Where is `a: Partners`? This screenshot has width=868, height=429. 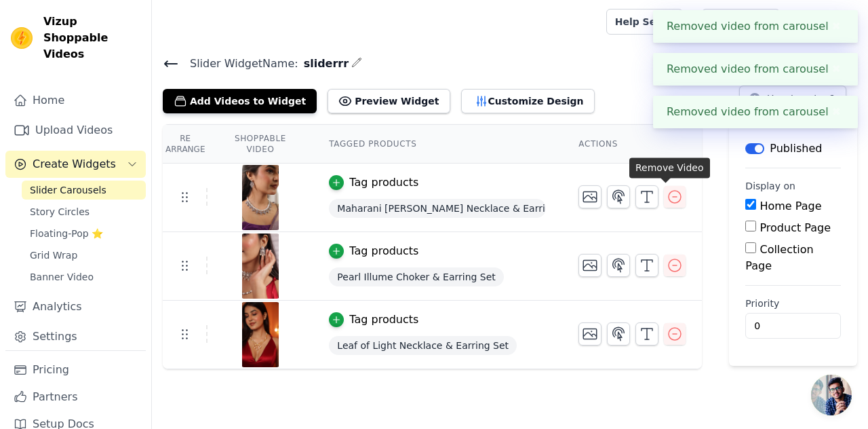
a: Partners is located at coordinates (75, 397).